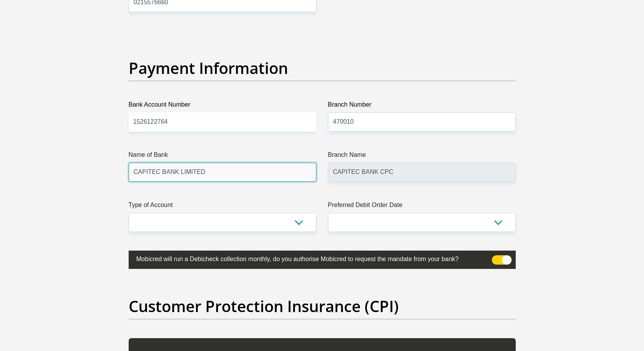  What do you see at coordinates (322, 306) in the screenshot?
I see `h2: Customer Protection Insurance (CPI)` at bounding box center [322, 306].